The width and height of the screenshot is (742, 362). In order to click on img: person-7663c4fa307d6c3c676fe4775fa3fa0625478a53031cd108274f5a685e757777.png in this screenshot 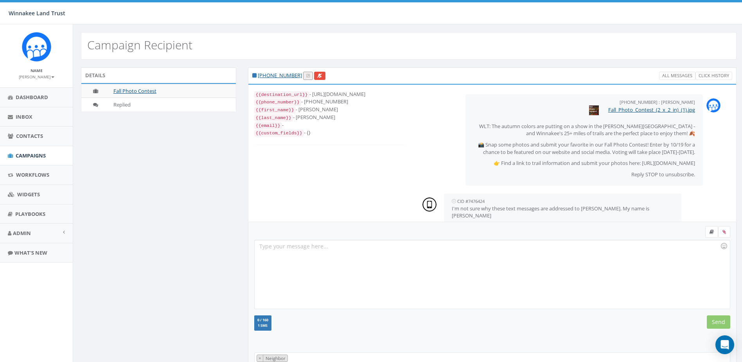, I will do `click(430, 204)`.